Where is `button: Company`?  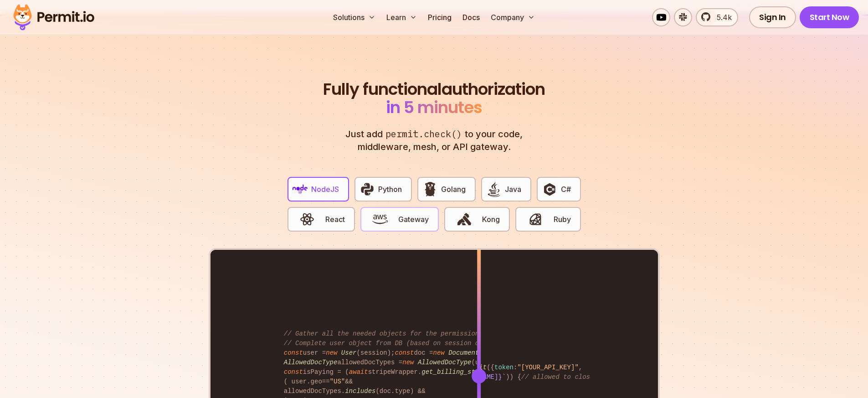
button: Company is located at coordinates (512, 17).